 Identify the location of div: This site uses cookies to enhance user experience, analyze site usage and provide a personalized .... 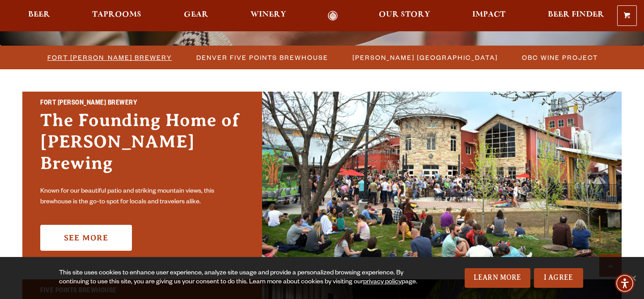
(239, 278).